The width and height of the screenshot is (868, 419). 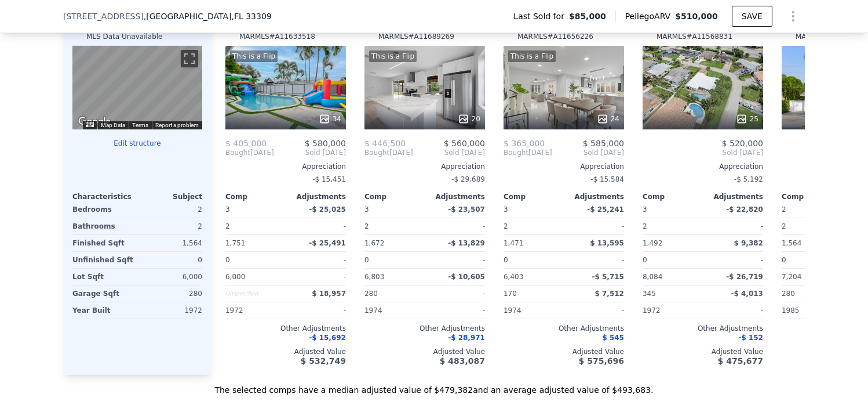 What do you see at coordinates (649, 294) in the screenshot?
I see `span: 345` at bounding box center [649, 294].